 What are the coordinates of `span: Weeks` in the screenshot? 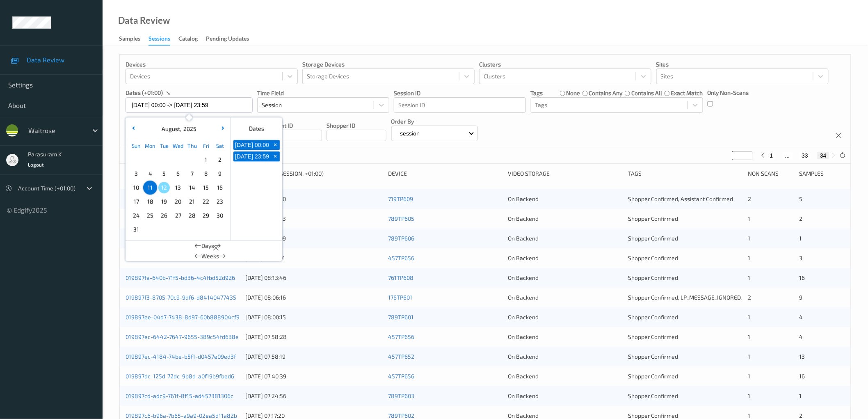 It's located at (210, 256).